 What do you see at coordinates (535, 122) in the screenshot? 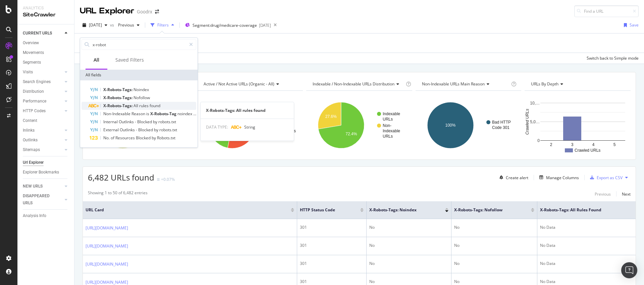
I see `text: 5,0…` at bounding box center [535, 122].